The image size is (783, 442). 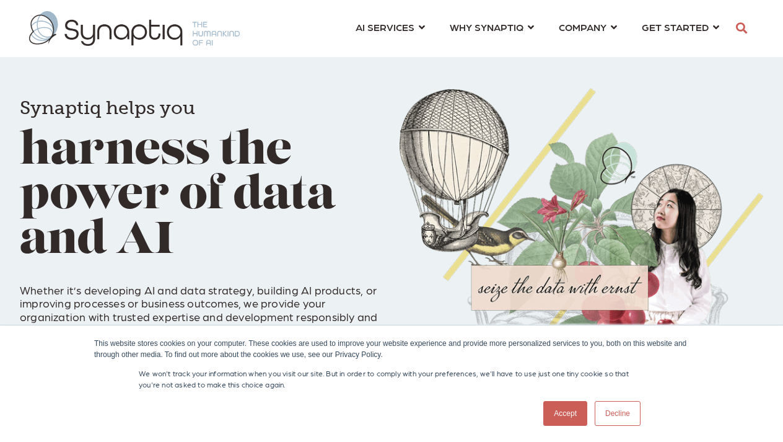 What do you see at coordinates (134, 28) in the screenshot?
I see `a: synaptiq logo-1` at bounding box center [134, 28].